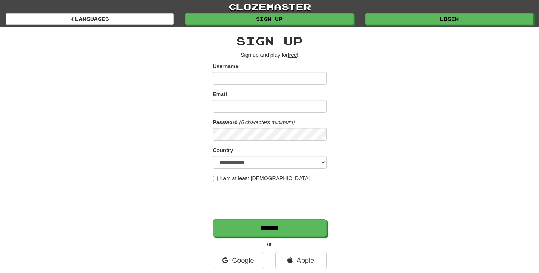 Image resolution: width=539 pixels, height=273 pixels. Describe the element at coordinates (223, 150) in the screenshot. I see `label: Country` at that location.